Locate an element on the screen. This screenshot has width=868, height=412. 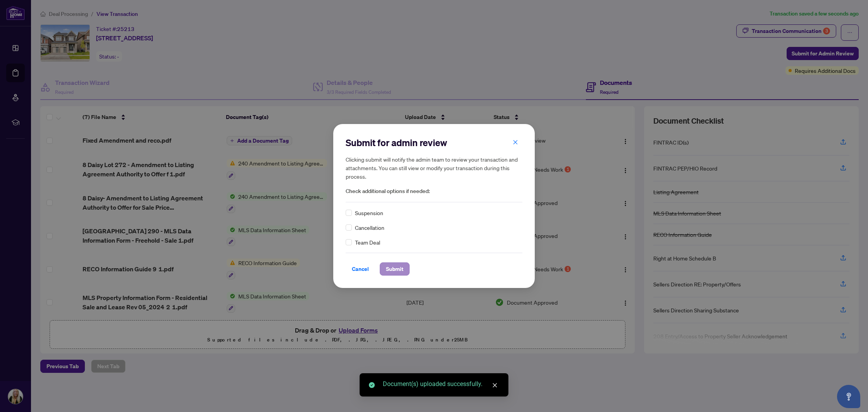
span: Check additional options if needed: is located at coordinates (434, 191).